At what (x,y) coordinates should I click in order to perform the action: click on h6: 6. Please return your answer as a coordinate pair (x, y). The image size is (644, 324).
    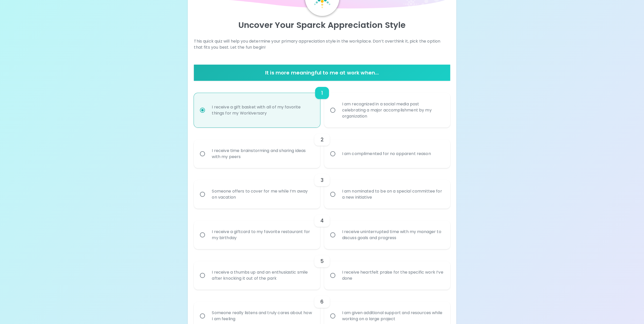
    Looking at the image, I should click on (322, 301).